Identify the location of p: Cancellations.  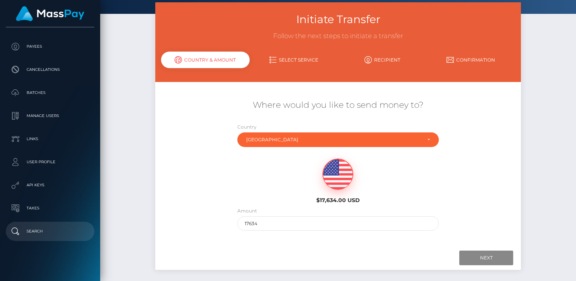
(50, 70).